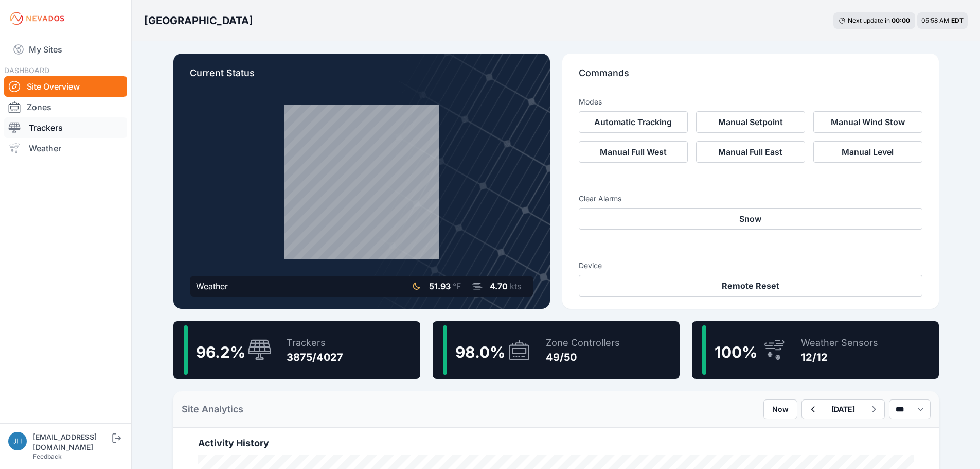  I want to click on img: jhaberkorn@invenergy.com, so click(18, 441).